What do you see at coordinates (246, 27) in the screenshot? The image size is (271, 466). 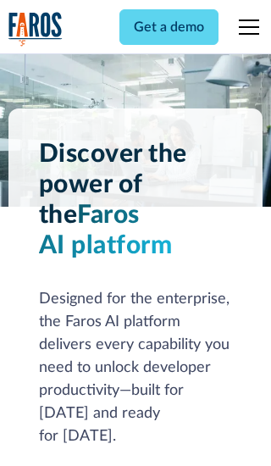 I see `div: menu` at bounding box center [246, 27].